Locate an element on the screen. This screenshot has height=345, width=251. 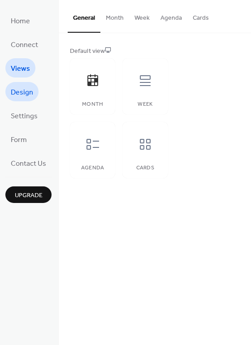
span: Form is located at coordinates (19, 140).